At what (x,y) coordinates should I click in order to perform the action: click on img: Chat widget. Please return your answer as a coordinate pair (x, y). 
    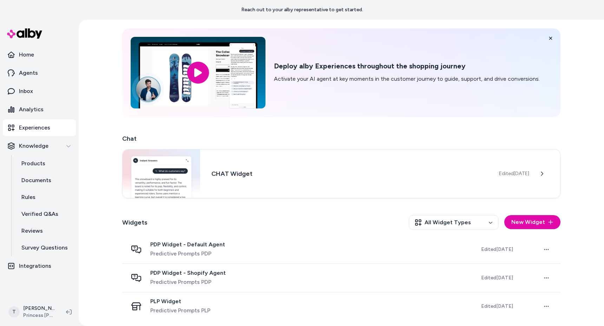
    Looking at the image, I should click on (161, 174).